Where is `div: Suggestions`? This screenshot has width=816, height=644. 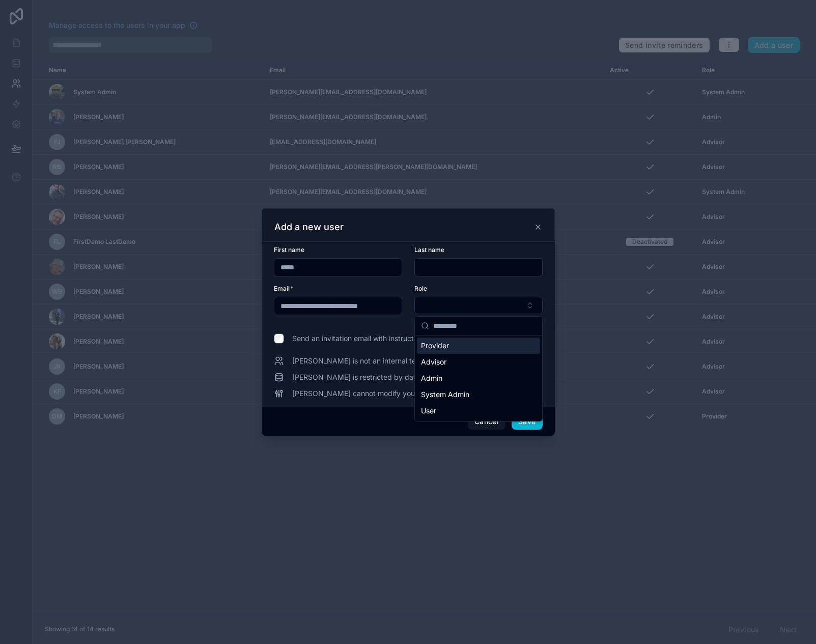 div: Suggestions is located at coordinates (479, 378).